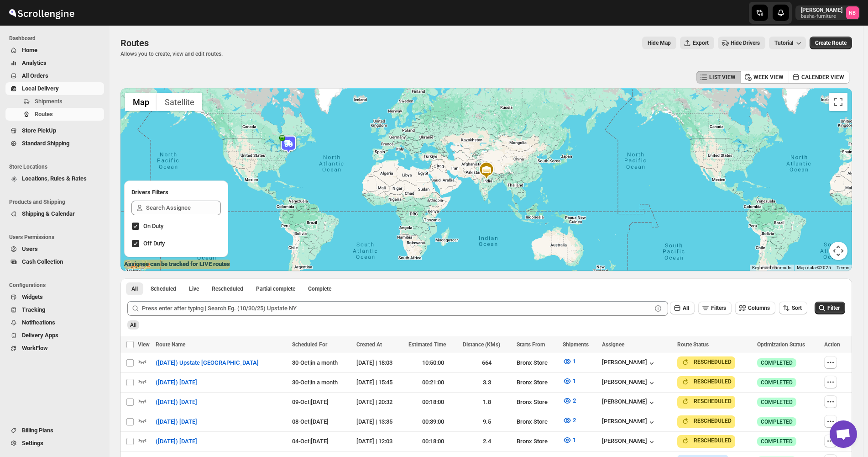  What do you see at coordinates (823, 77) in the screenshot?
I see `span: CALENDER VIEW` at bounding box center [823, 77].